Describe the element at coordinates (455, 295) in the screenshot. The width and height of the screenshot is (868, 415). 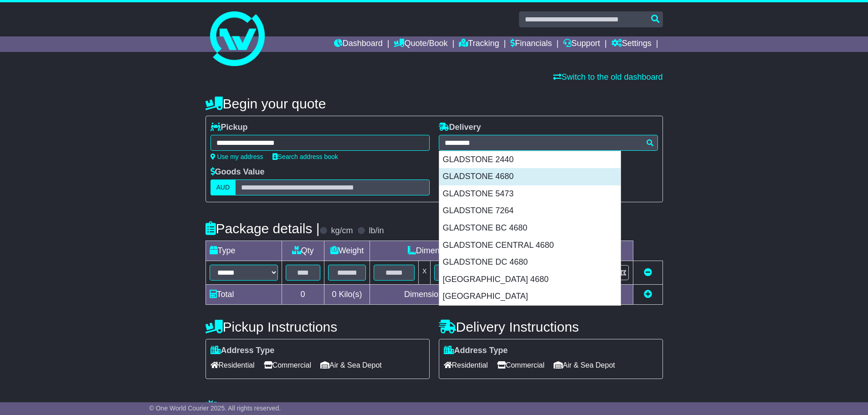
I see `td: Dimensions in Centimetre(s)` at that location.